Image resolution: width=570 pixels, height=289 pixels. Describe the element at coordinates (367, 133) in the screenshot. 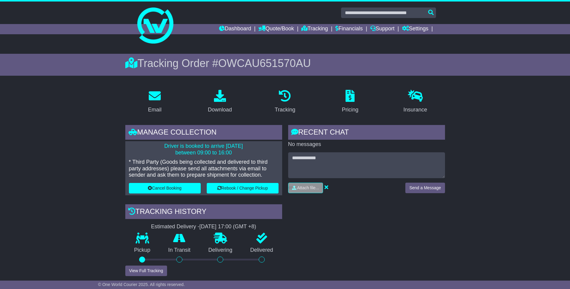

I see `div: RECENT CHAT` at that location.